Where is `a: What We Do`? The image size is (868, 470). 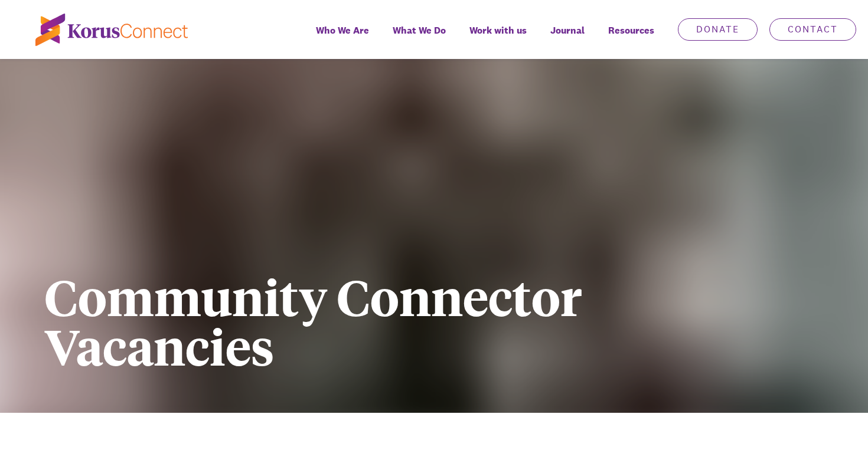
a: What We Do is located at coordinates (419, 38).